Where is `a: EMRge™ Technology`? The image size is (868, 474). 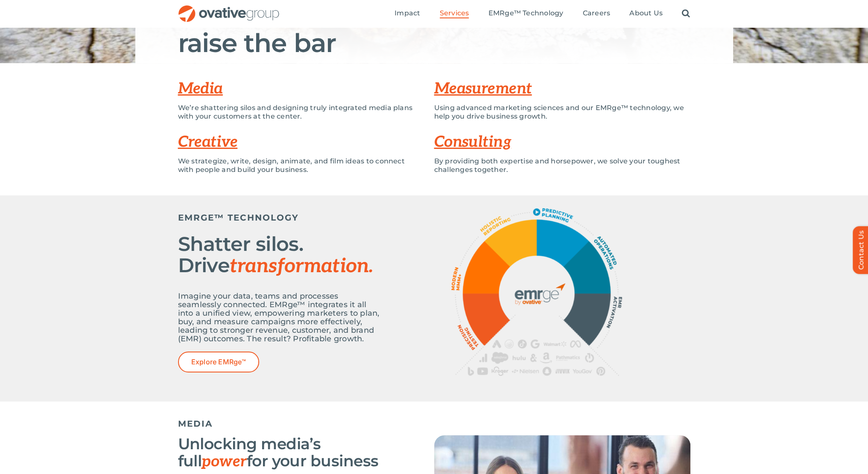
a: EMRge™ Technology is located at coordinates (525, 14).